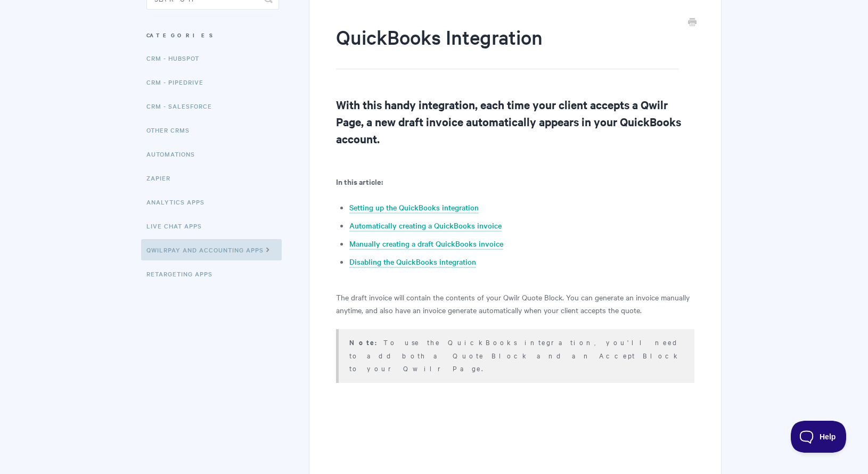 This screenshot has width=868, height=474. I want to click on h2: With this handy integration, each time your client accepts a Qwilr Page, a new draft invoice auto..., so click(515, 121).